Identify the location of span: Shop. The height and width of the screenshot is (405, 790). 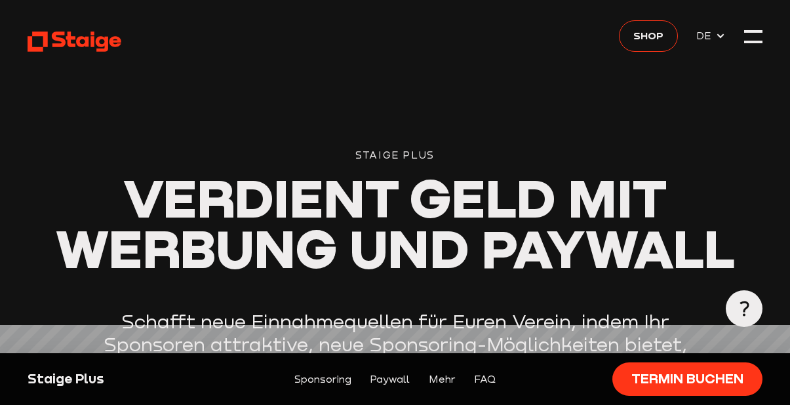
(648, 35).